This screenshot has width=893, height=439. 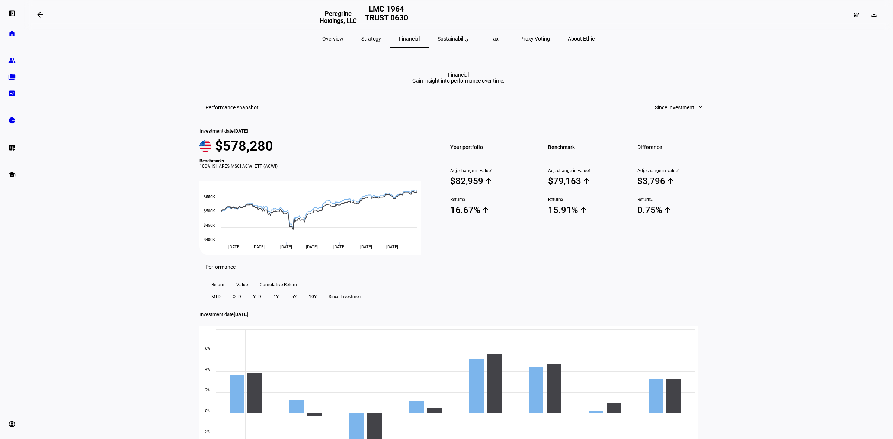 What do you see at coordinates (677, 210) in the screenshot?
I see `span: 0.75%` at bounding box center [677, 210].